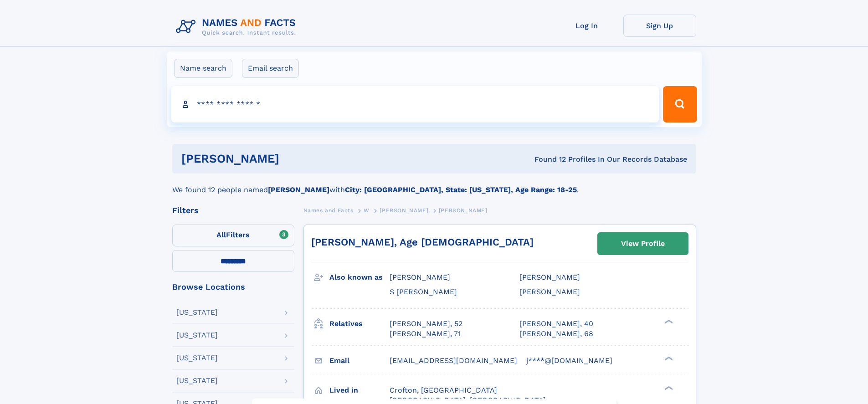 This screenshot has height=404, width=868. Describe the element at coordinates (238, 27) in the screenshot. I see `img: Logo Names and Facts` at that location.